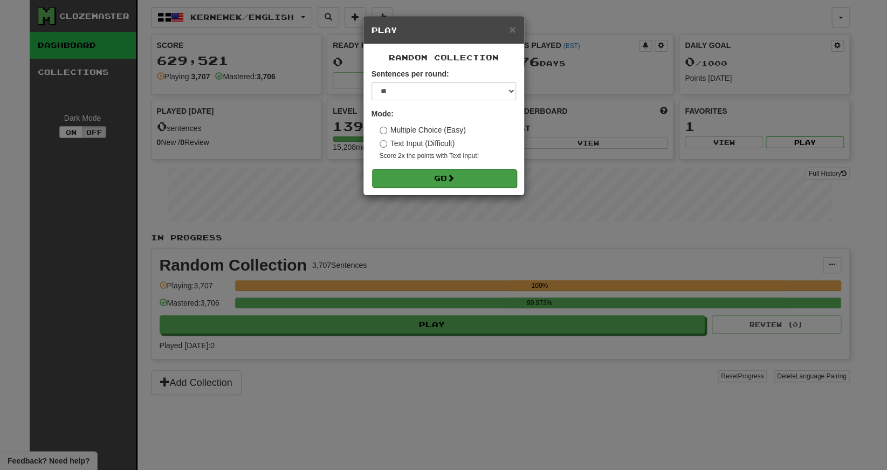 This screenshot has height=470, width=887. What do you see at coordinates (418, 144) in the screenshot?
I see `label: Text Input (Difficult)` at bounding box center [418, 144].